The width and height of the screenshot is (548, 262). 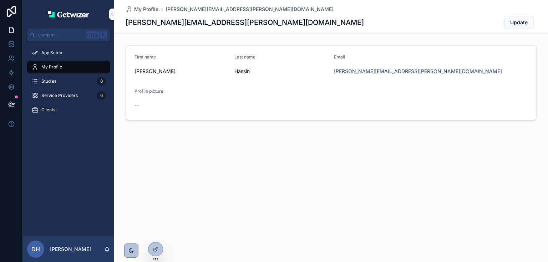 I want to click on span: Hassin, so click(x=281, y=71).